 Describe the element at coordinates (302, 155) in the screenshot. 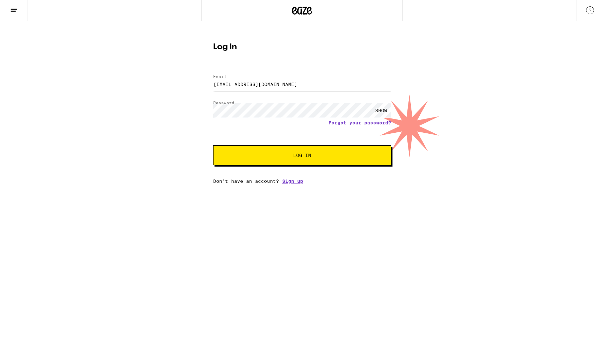

I see `span: Log In` at that location.